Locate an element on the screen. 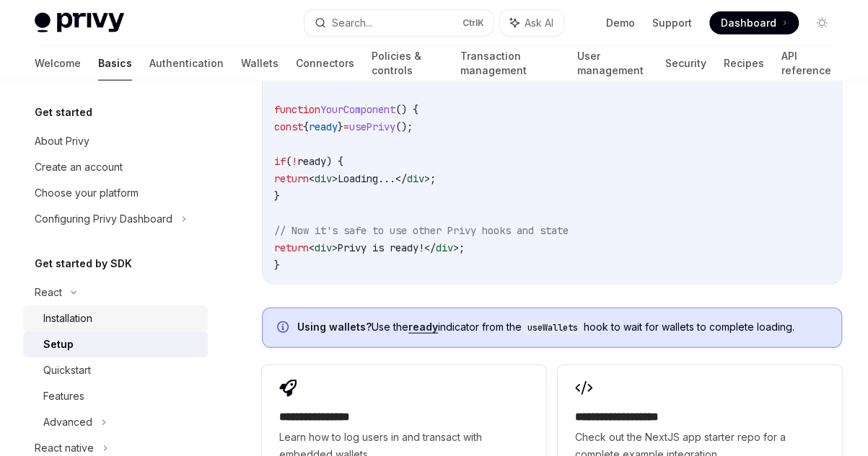  a: Recipes is located at coordinates (743, 64).